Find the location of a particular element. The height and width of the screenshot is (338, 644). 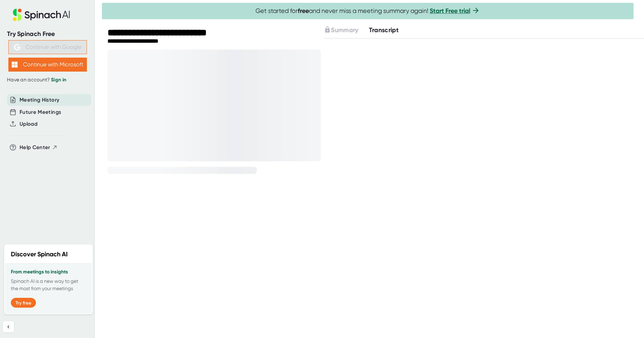

p: Spinach AI is a new way to get the most from your meetings is located at coordinates (49, 284).